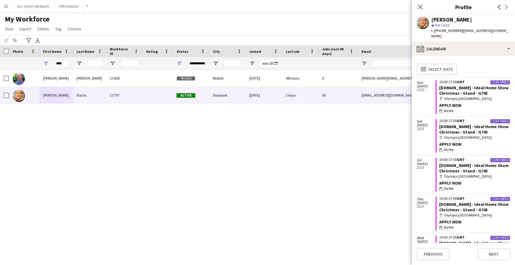 This screenshot has width=515, height=265. I want to click on span: Fri, so click(426, 160).